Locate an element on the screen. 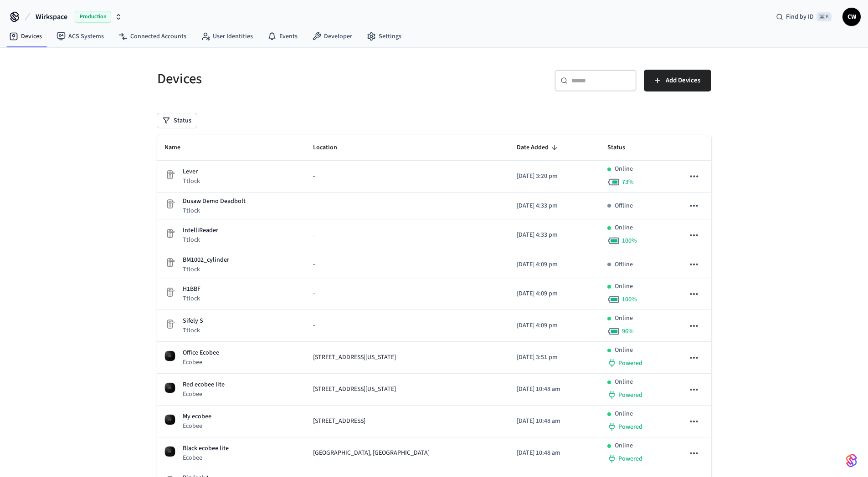 Image resolution: width=868 pixels, height=477 pixels. span: Location is located at coordinates (331, 148).